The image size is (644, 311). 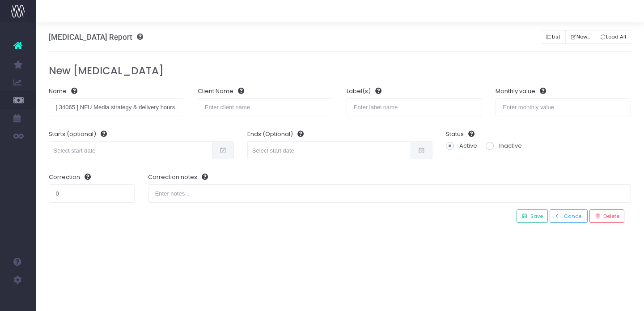 What do you see at coordinates (520, 91) in the screenshot?
I see `label: Monthly value` at bounding box center [520, 91].